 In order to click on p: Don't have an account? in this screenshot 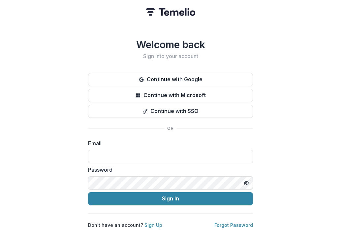, I will do `click(125, 225)`.